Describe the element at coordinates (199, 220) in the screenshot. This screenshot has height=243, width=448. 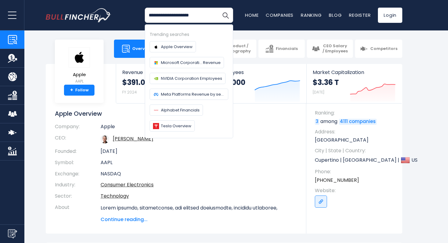
I see `span: Continue reading...` at that location.